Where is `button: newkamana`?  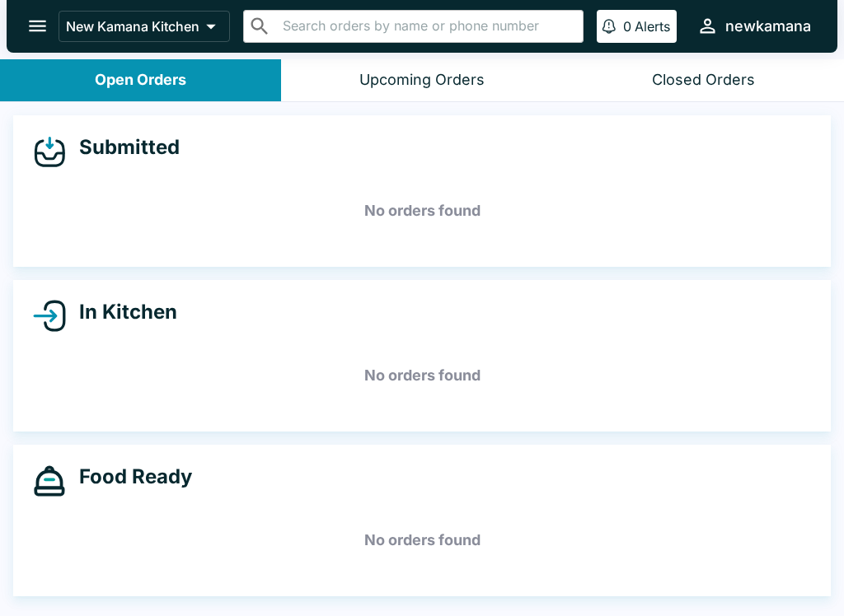 button: newkamana is located at coordinates (753, 25).